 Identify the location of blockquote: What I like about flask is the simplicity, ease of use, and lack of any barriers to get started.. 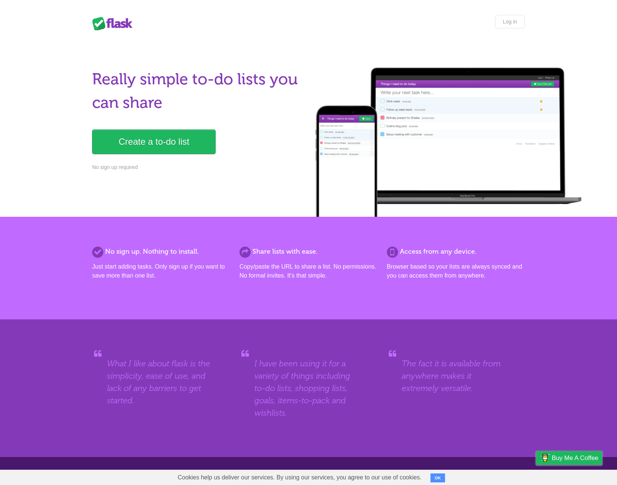
(161, 382).